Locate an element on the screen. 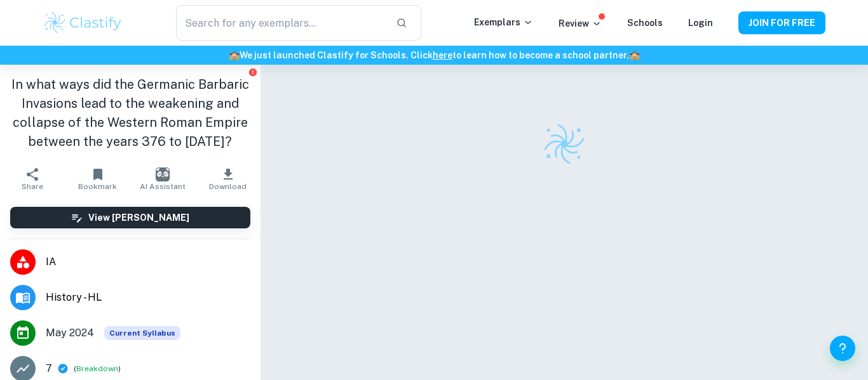 This screenshot has height=380, width=868. span: AI Assistant is located at coordinates (163, 186).